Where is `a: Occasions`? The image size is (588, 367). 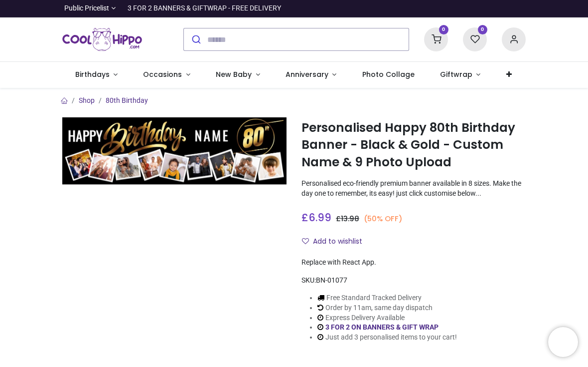 a: Occasions is located at coordinates (167, 75).